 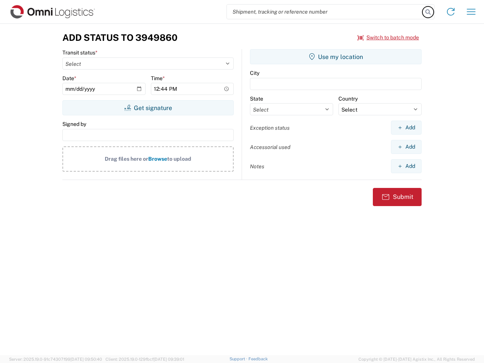 What do you see at coordinates (148, 108) in the screenshot?
I see `button: Get signature` at bounding box center [148, 108].